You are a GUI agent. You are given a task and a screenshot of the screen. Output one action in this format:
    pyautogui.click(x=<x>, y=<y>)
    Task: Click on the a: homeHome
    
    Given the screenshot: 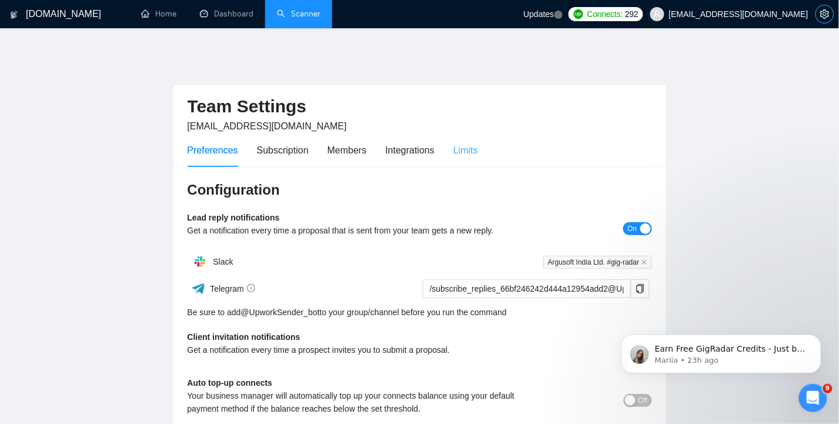 What is the action you would take?
    pyautogui.click(x=159, y=14)
    